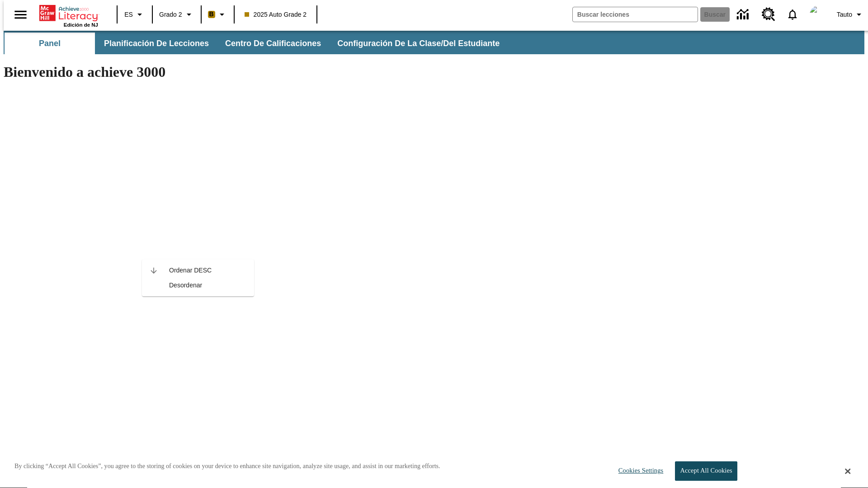 The height and width of the screenshot is (488, 868). Describe the element at coordinates (819, 14) in the screenshot. I see `button: Escoja un nuevo avatar` at that location.